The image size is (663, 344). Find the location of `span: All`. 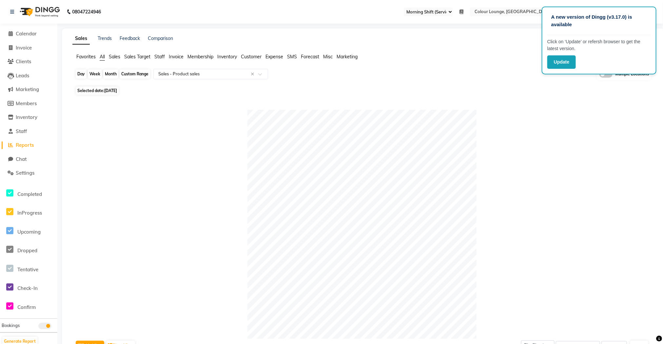

span: All is located at coordinates (102, 57).